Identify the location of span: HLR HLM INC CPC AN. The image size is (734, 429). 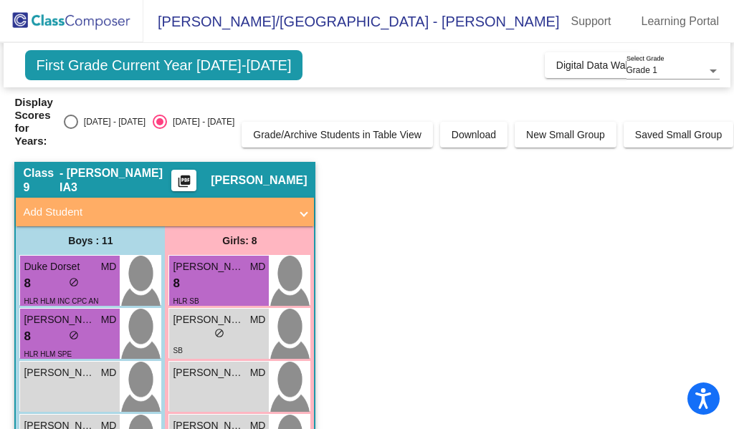
(61, 301).